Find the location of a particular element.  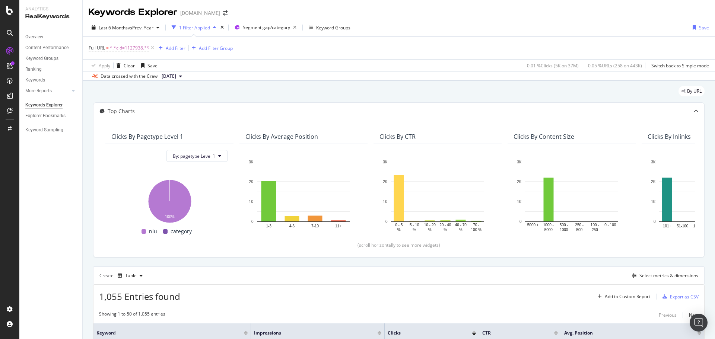

span: vs Prev. Year is located at coordinates (140, 28).